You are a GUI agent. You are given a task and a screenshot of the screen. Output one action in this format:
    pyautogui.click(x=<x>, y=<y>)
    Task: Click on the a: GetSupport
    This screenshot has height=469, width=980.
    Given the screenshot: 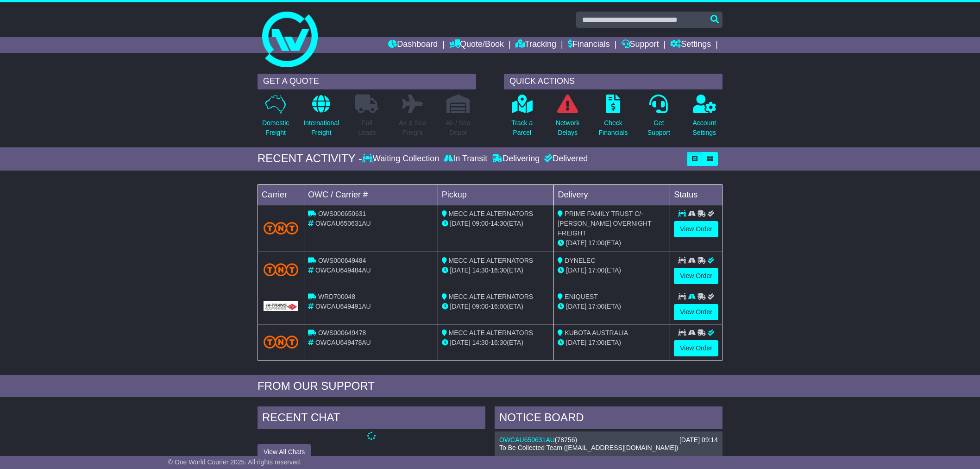 What is the action you would take?
    pyautogui.click(x=659, y=118)
    